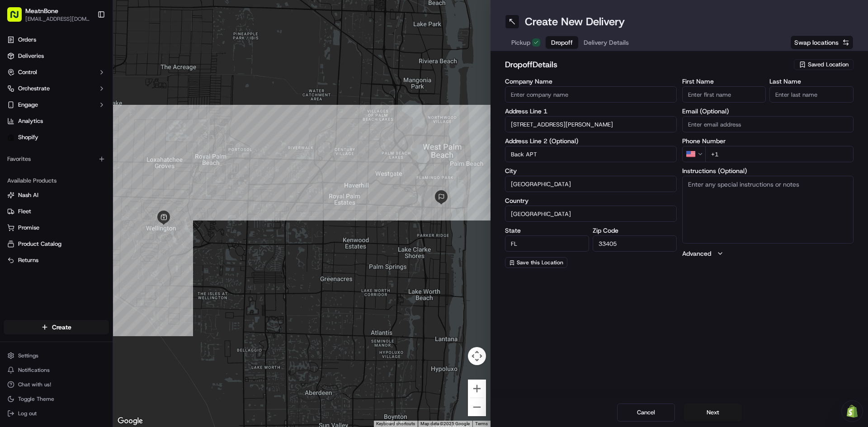 This screenshot has width=868, height=427. What do you see at coordinates (591, 200) in the screenshot?
I see `label: Country` at bounding box center [591, 200].